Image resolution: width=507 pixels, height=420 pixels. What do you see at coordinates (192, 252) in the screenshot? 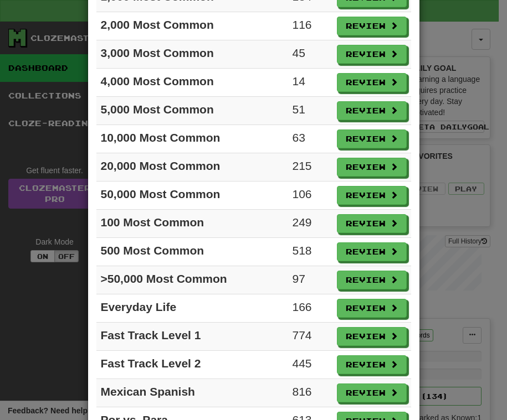
I see `td: 500 Most Common` at bounding box center [192, 252].